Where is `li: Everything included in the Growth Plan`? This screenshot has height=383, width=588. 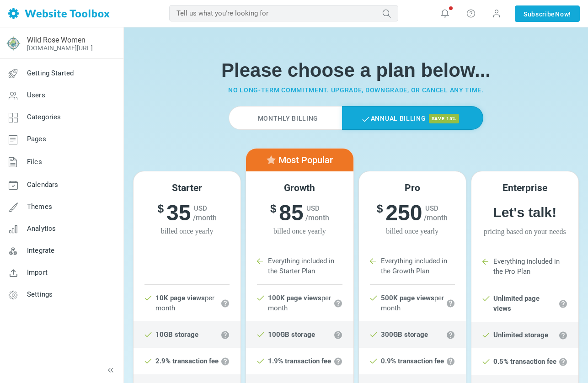
li: Everything included in the Growth Plan is located at coordinates (412, 266).